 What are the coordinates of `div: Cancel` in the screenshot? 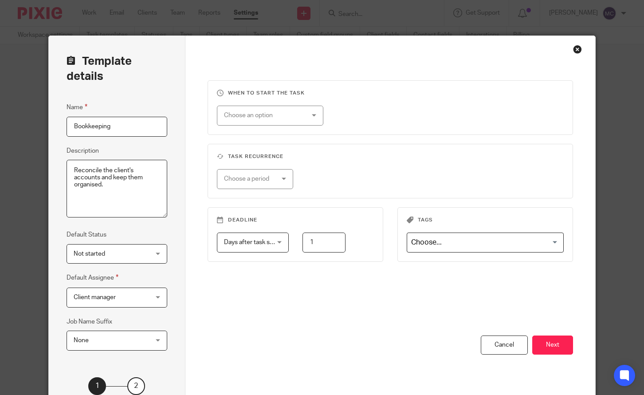 It's located at (505, 345).